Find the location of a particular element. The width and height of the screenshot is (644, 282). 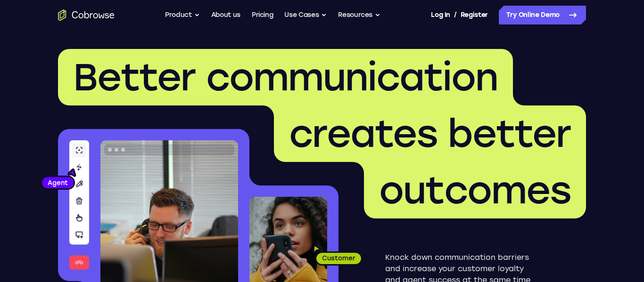

button: Product is located at coordinates (183, 15).